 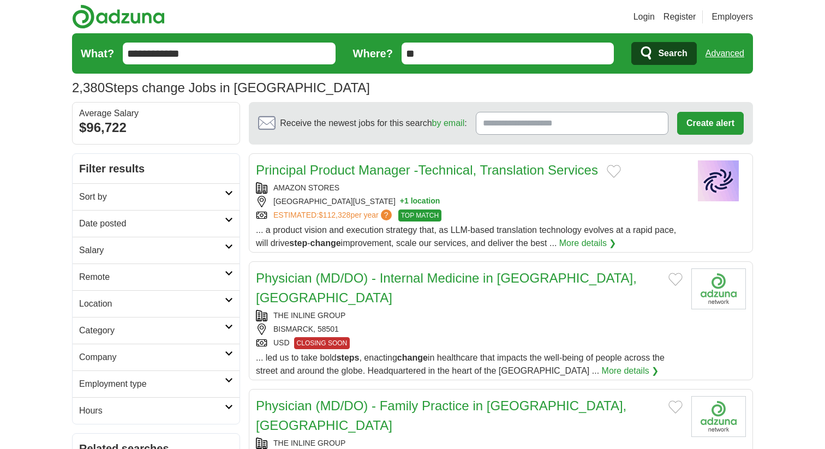 I want to click on a: Employers, so click(x=732, y=17).